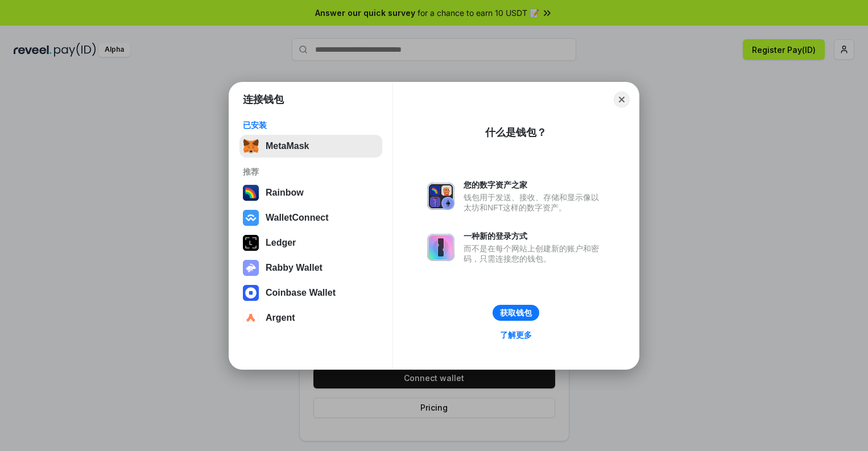  Describe the element at coordinates (311, 319) in the screenshot. I see `button: Argent` at that location.